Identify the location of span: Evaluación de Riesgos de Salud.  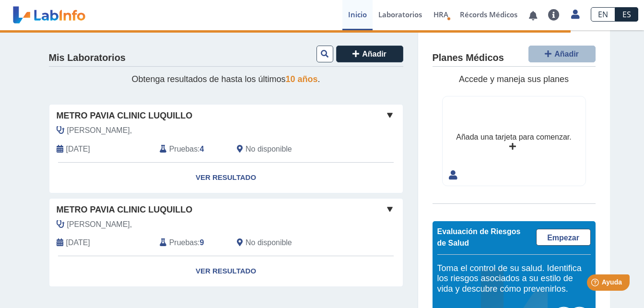
(479, 237).